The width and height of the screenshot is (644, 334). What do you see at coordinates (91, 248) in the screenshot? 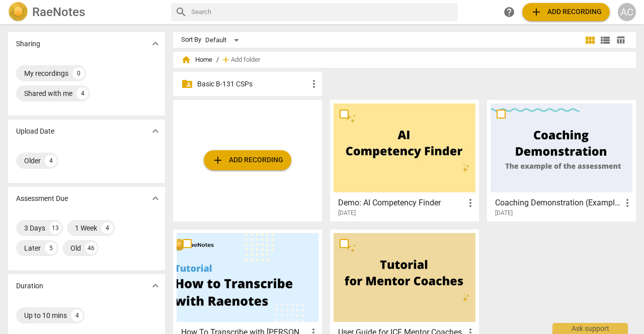
I see `div: 46` at bounding box center [91, 248].